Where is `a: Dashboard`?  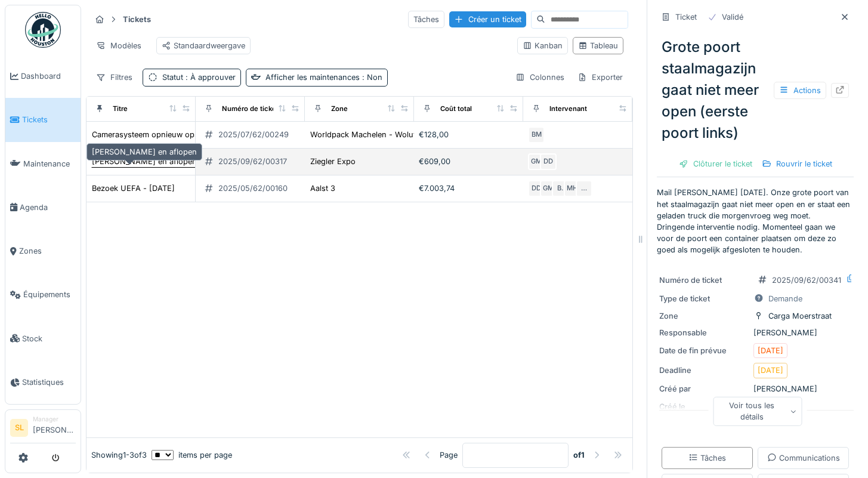
a: Dashboard is located at coordinates (43, 76).